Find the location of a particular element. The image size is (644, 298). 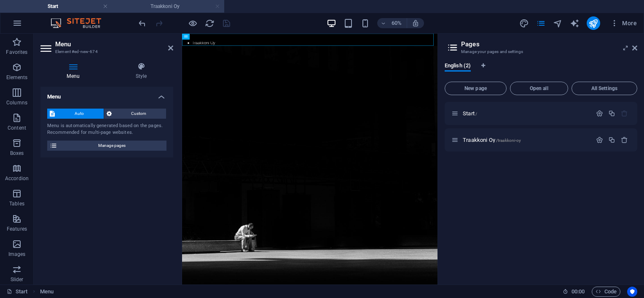

div: Language Tabs is located at coordinates (541, 71).